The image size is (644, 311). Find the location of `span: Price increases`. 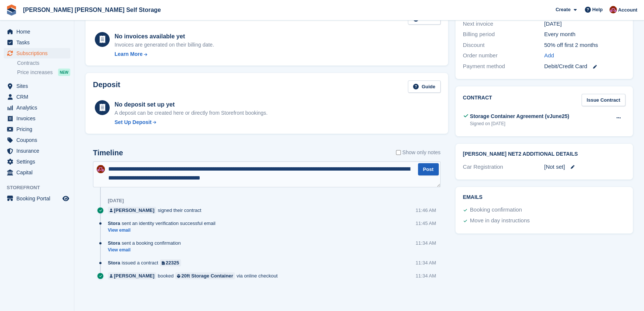

span: Price increases is located at coordinates (35, 72).